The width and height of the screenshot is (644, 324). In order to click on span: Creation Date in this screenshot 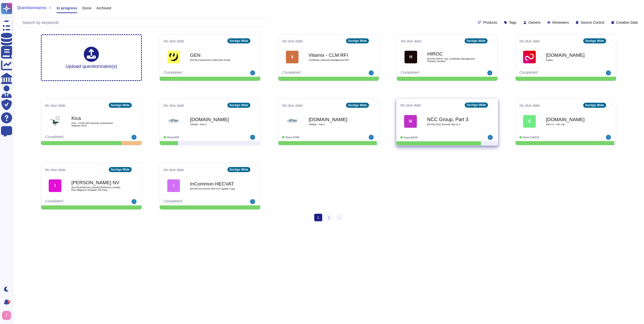, I will do `click(627, 23)`.